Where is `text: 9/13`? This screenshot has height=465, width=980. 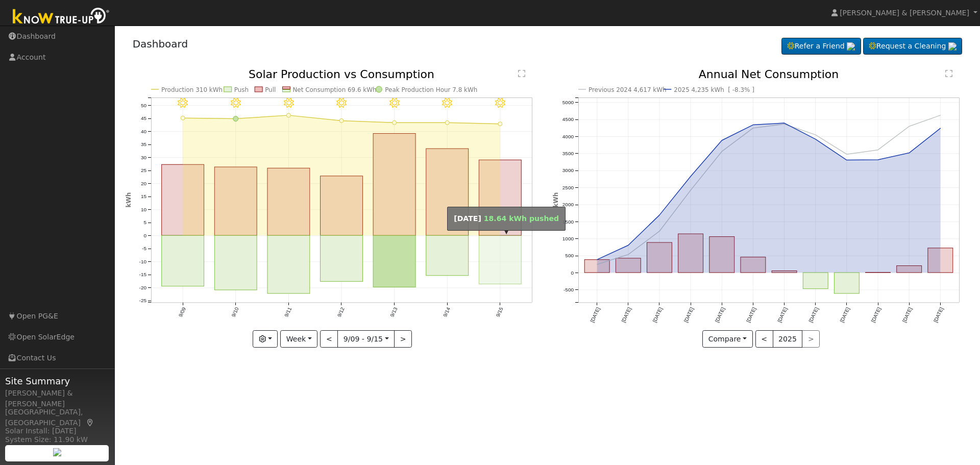
text: 9/13 is located at coordinates (394, 312).